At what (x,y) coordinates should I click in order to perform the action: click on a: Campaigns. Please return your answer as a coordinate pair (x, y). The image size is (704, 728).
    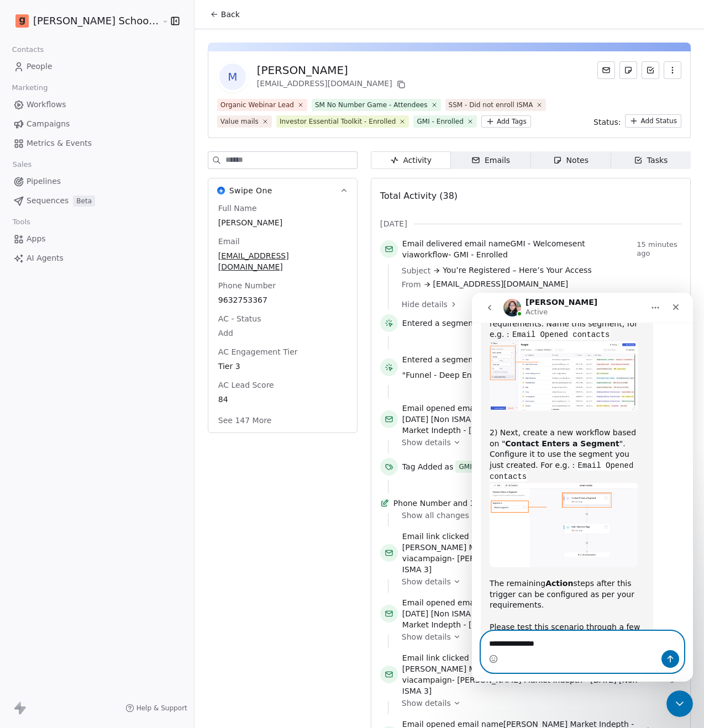
    Looking at the image, I should click on (97, 124).